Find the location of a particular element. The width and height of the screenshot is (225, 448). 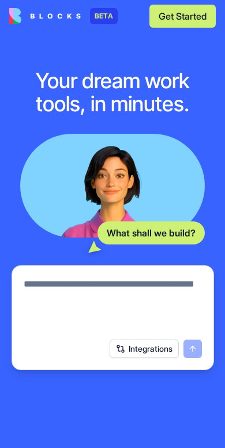

div: What shall we build? is located at coordinates (151, 233).